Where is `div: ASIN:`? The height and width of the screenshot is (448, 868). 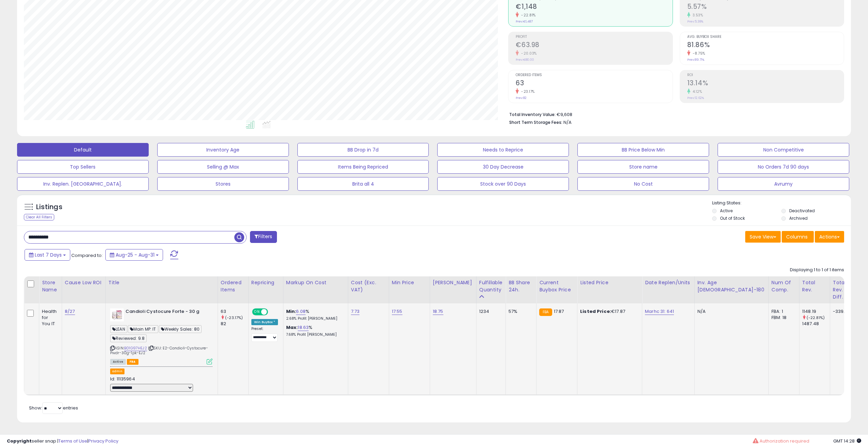
div: ASIN: is located at coordinates (161, 336).